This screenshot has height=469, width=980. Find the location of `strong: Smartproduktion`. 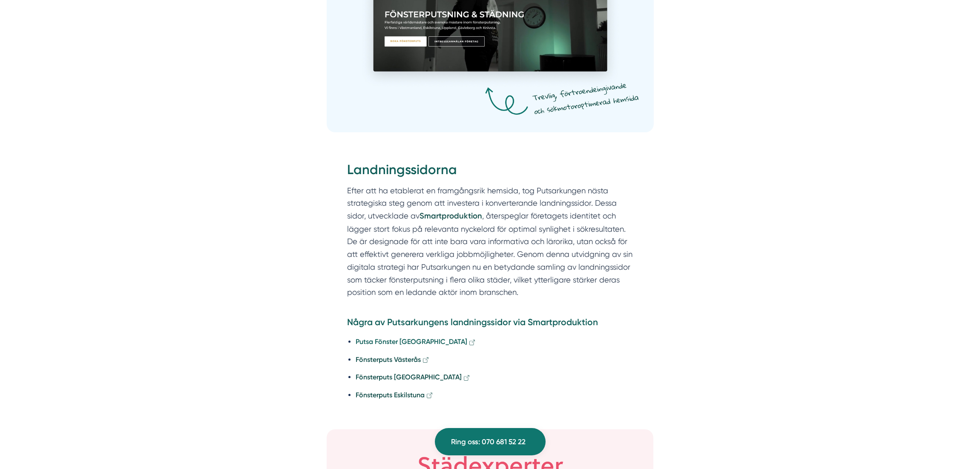

strong: Smartproduktion is located at coordinates (451, 216).